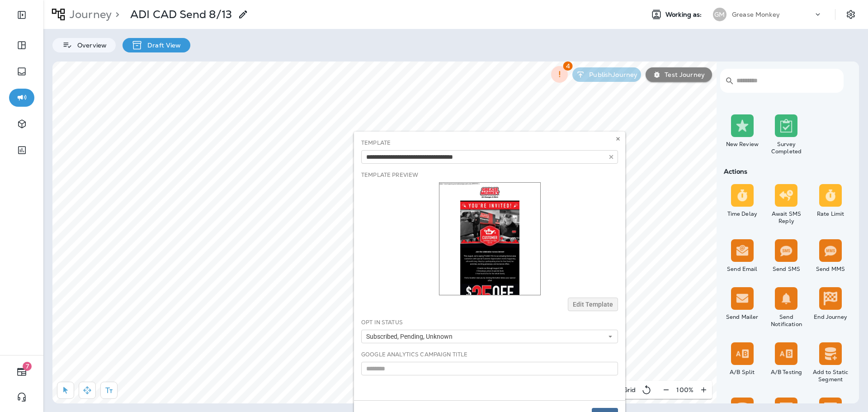 This screenshot has width=868, height=412. I want to click on p: 100 %, so click(685, 390).